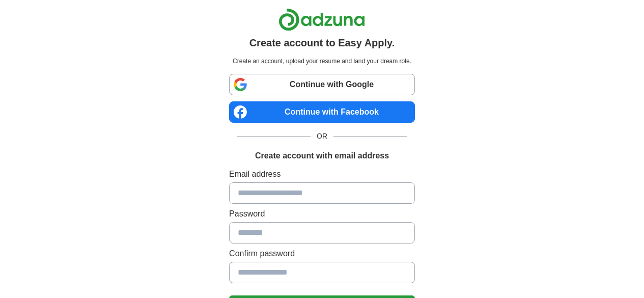 The width and height of the screenshot is (644, 298). Describe the element at coordinates (322, 136) in the screenshot. I see `span: OR` at that location.